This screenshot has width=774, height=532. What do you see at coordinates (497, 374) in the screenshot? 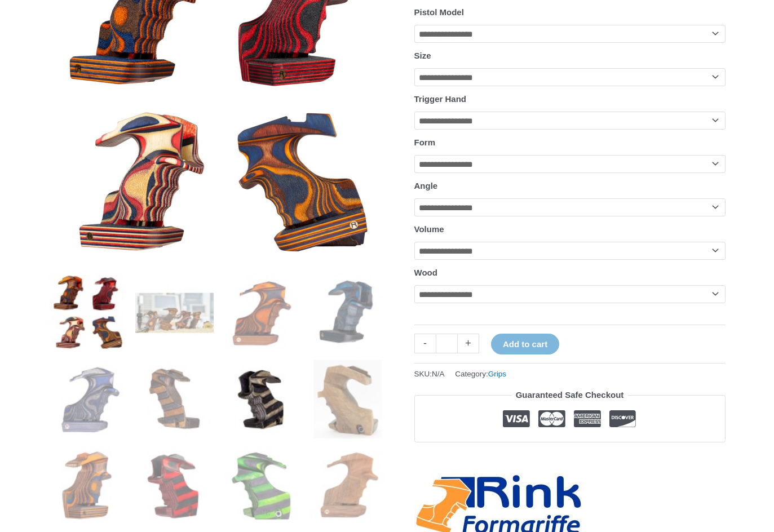
I see `a: Grips` at bounding box center [497, 374].